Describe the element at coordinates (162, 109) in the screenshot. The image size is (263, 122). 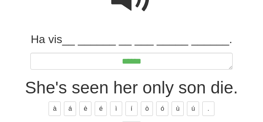
I see `button: ó` at that location.